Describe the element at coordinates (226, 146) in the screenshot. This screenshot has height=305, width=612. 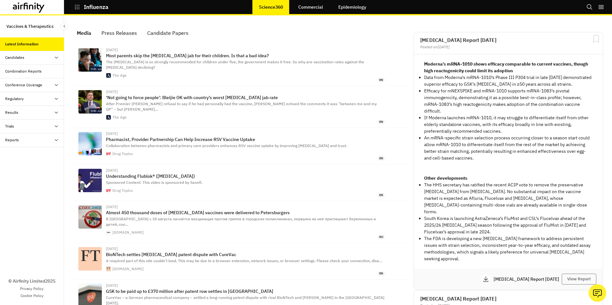
I see `span: Collaboration between pharmacists and primary care providers enhances RSV vaccine uptake by impro...` at that location.